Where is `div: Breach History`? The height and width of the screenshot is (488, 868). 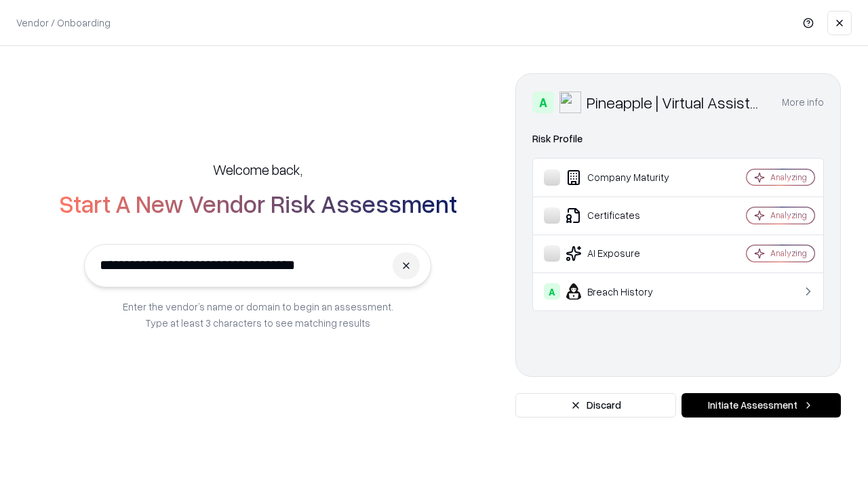 div: Breach History is located at coordinates (625, 291).